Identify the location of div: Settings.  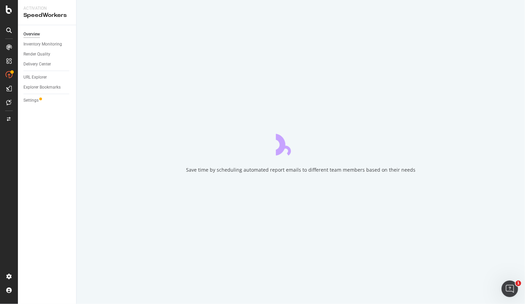
(31, 100).